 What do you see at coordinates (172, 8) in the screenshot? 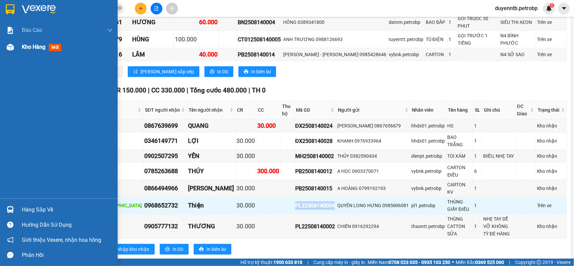
I see `button: aim` at bounding box center [172, 8].